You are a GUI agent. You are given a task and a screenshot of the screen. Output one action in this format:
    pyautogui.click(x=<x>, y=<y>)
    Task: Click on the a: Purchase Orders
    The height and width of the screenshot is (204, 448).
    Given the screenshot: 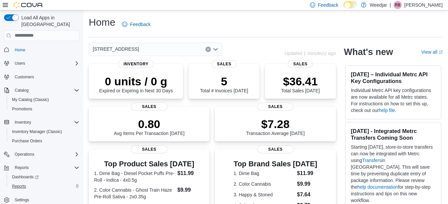 What is the action you would take?
    pyautogui.click(x=27, y=141)
    